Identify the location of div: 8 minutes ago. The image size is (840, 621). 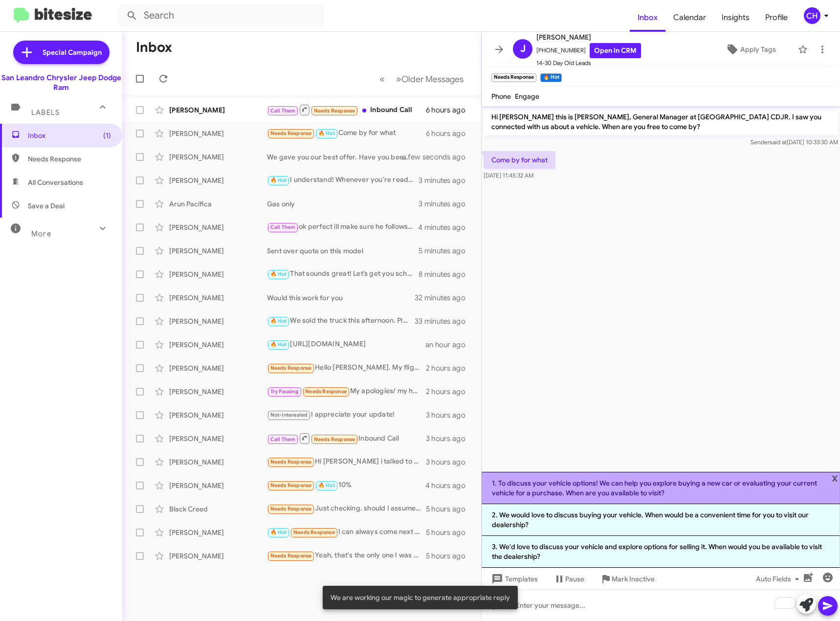
(446, 274).